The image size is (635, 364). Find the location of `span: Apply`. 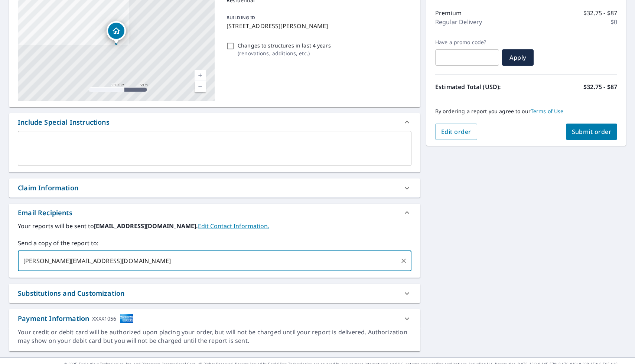

span: Apply is located at coordinates (518, 57).